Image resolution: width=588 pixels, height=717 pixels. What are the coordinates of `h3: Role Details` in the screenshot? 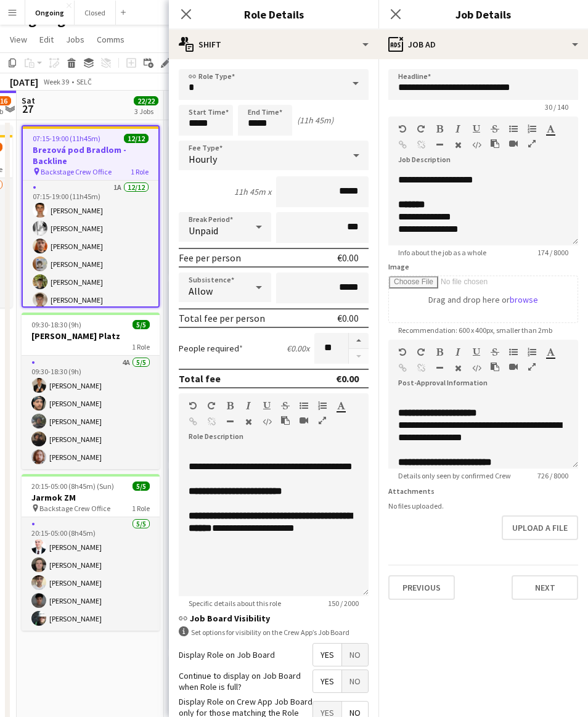 It's located at (274, 14).